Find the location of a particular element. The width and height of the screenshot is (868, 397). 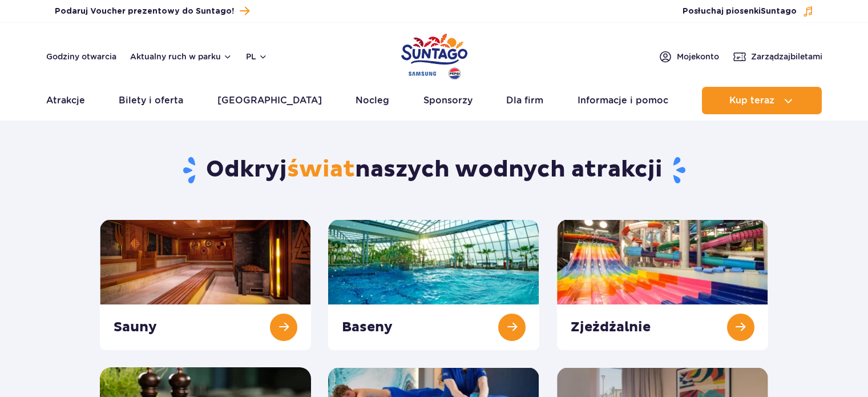

button: pl is located at coordinates (256, 57).